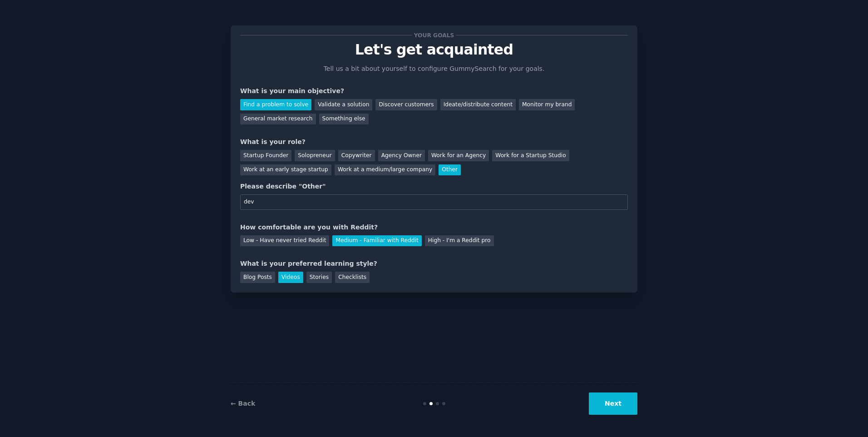 This screenshot has width=868, height=437. Describe the element at coordinates (344, 105) in the screenshot. I see `div: Validate a solution` at that location.